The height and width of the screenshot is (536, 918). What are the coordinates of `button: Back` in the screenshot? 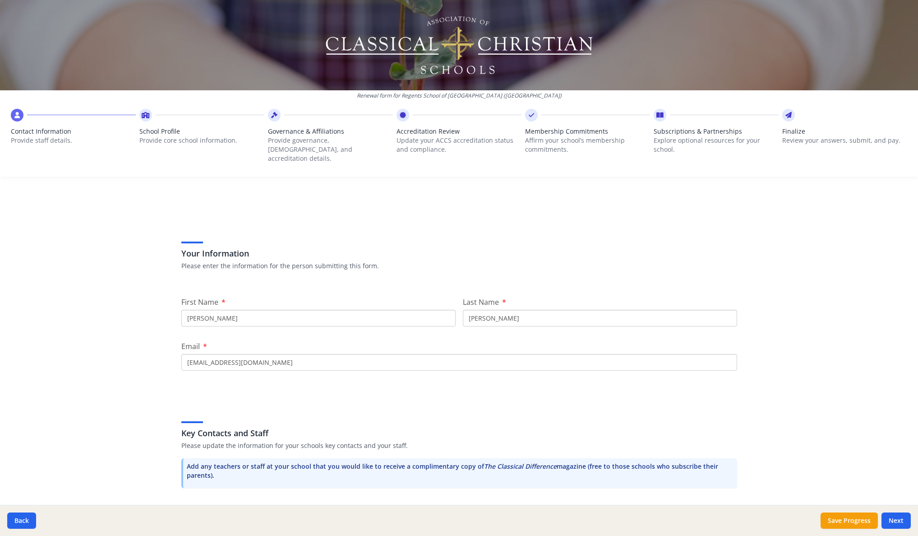 It's located at (22, 520).